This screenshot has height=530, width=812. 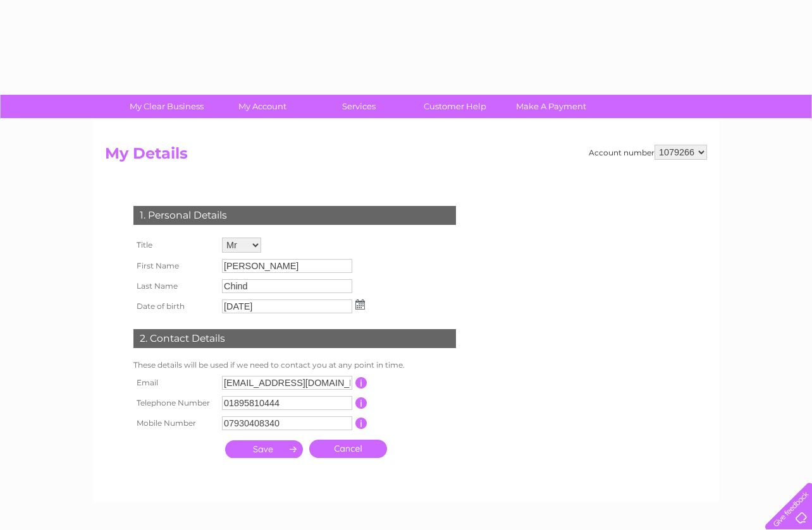 I want to click on h2: My Details, so click(x=406, y=157).